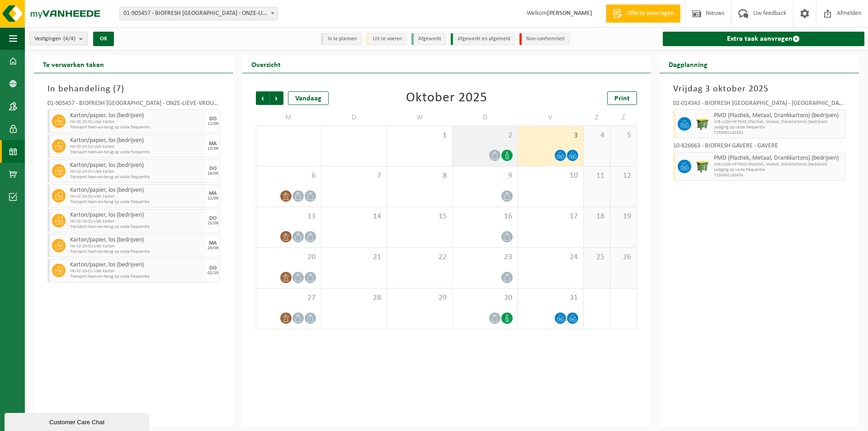  What do you see at coordinates (551, 117) in the screenshot?
I see `td: V` at bounding box center [551, 117].